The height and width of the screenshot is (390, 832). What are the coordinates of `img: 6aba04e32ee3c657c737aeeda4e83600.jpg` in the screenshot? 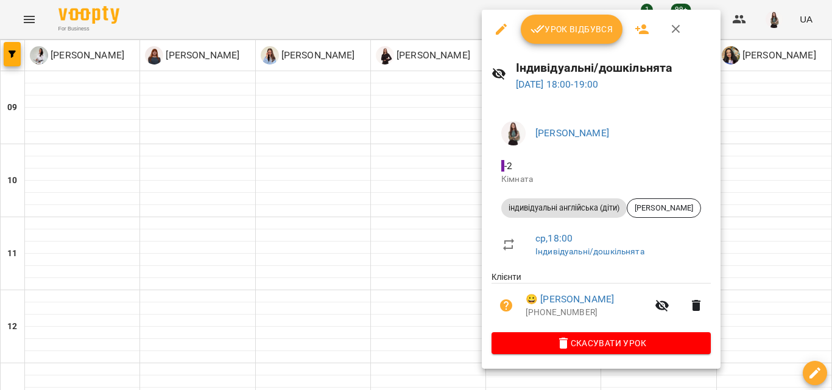 It's located at (513, 133).